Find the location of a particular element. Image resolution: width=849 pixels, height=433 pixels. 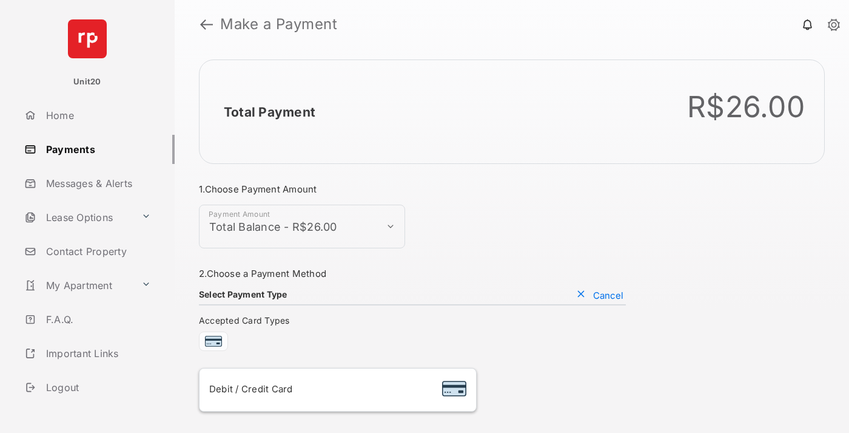

a: Lease Options is located at coordinates (78, 217).